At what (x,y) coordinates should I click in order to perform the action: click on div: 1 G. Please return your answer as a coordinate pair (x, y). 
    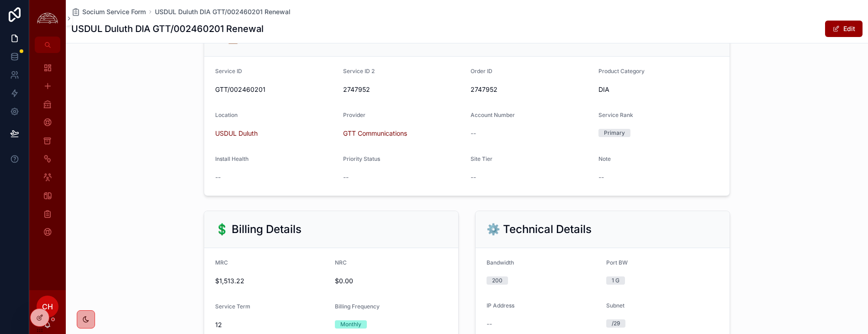
    Looking at the image, I should click on (615, 281).